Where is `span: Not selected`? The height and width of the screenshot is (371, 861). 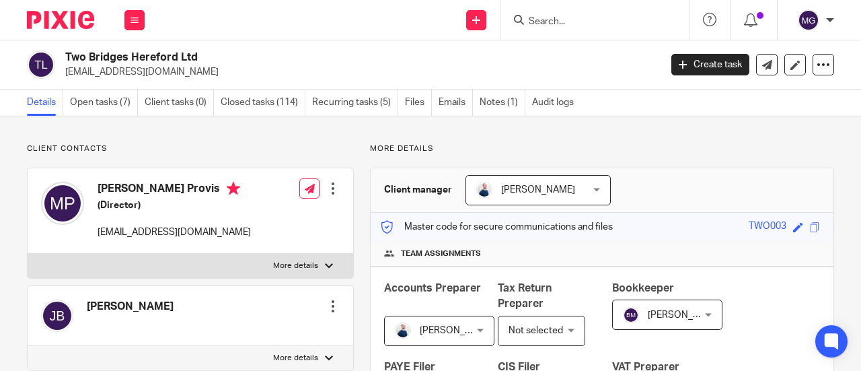
span: Not selected is located at coordinates (536, 330).